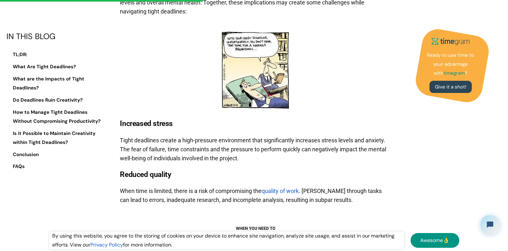  I want to click on strong: TL;DR:, so click(20, 55).